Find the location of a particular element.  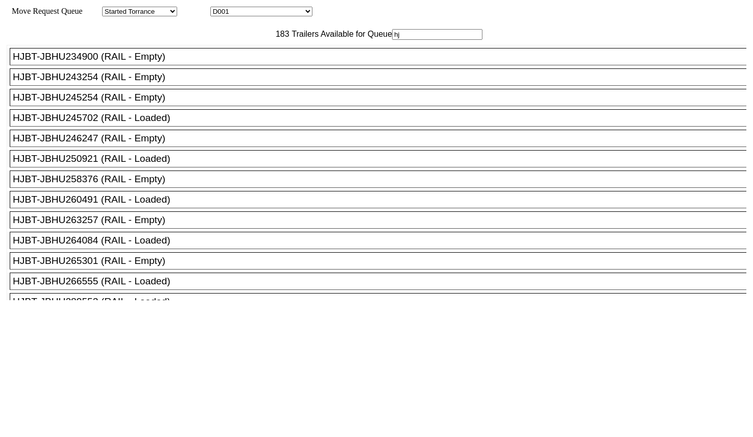

div: HJBT-JBHU245702 (RAIL - Loaded) is located at coordinates (383, 118).